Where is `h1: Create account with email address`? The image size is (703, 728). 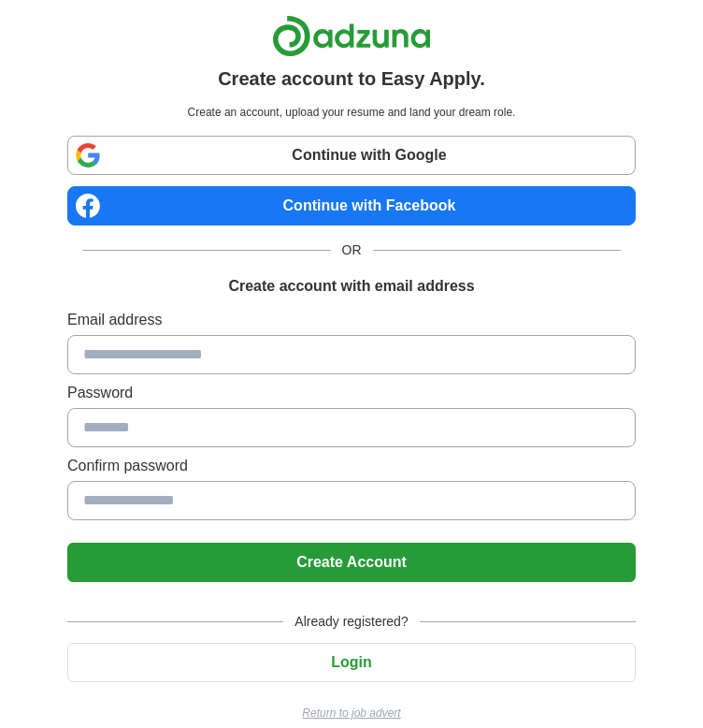
h1: Create account with email address is located at coordinates (351, 286).